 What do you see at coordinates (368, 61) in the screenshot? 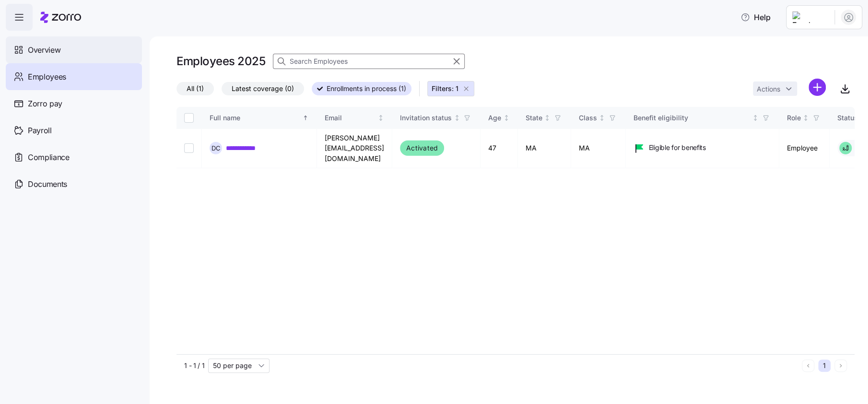
I see `input: Search Employees` at bounding box center [368, 61].